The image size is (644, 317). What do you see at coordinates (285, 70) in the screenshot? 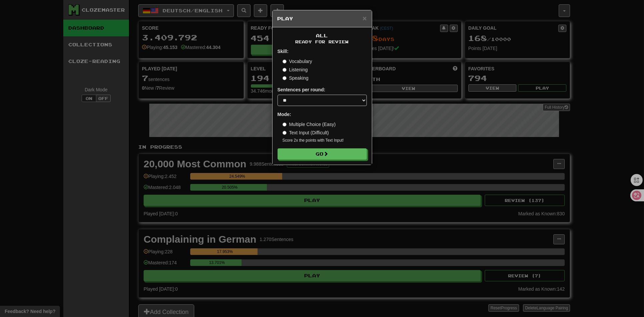
I see `input: Listening` at bounding box center [285, 70].